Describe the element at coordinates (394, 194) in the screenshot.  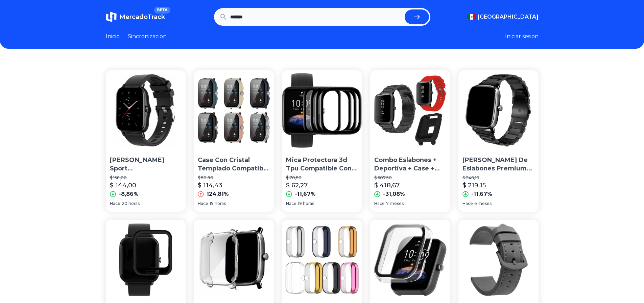
I see `p: -31,08%` at that location.